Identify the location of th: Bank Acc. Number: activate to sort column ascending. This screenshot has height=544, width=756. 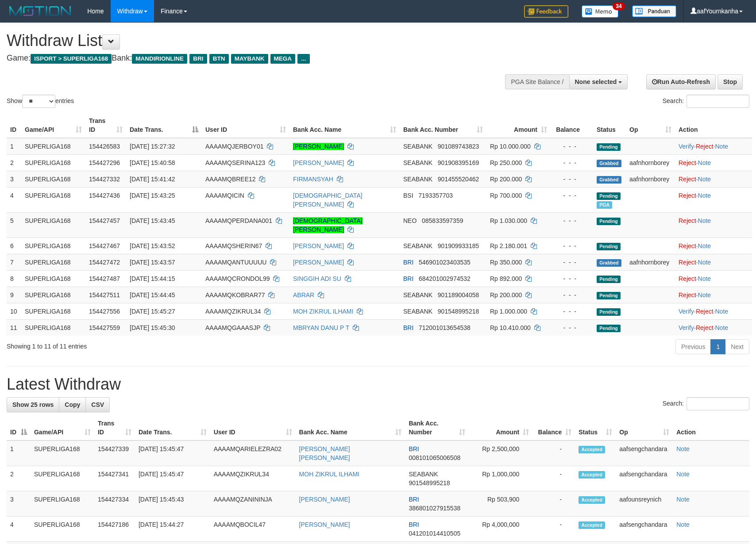
(437, 428).